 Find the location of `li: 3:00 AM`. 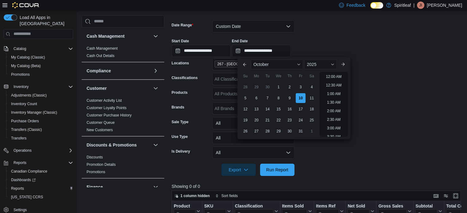

li: 3:00 AM is located at coordinates (334, 128).